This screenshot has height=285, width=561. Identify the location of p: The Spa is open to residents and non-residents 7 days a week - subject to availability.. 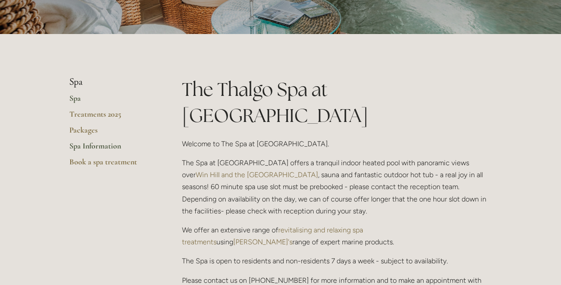
(337, 261).